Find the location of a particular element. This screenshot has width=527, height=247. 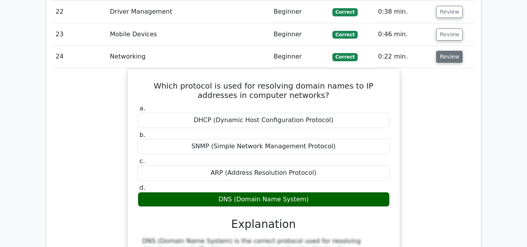

div: ARP (Address Resolution Protocol) is located at coordinates (264, 173).